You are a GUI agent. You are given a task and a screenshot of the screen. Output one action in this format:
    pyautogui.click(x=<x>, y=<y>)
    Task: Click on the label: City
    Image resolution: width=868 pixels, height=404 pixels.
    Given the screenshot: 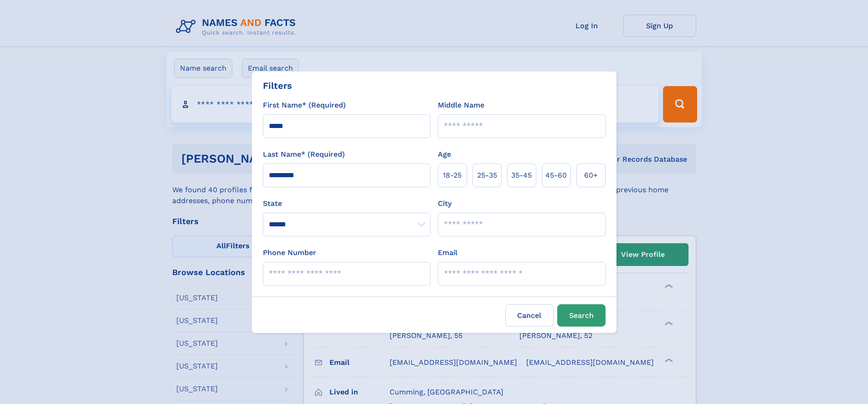 What is the action you would take?
    pyautogui.click(x=444, y=203)
    